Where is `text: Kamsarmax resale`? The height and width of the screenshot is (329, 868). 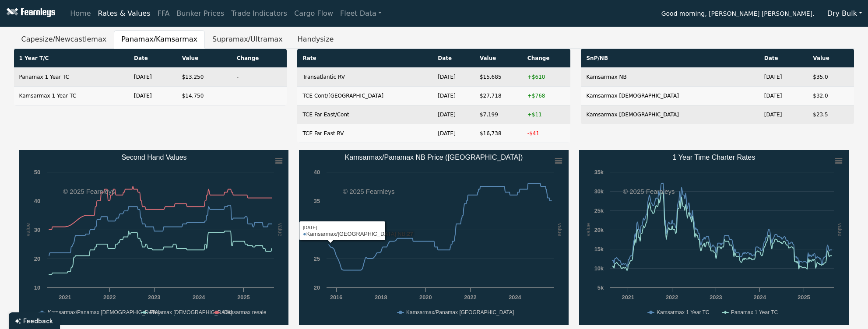 text: Kamsarmax resale is located at coordinates (244, 312).